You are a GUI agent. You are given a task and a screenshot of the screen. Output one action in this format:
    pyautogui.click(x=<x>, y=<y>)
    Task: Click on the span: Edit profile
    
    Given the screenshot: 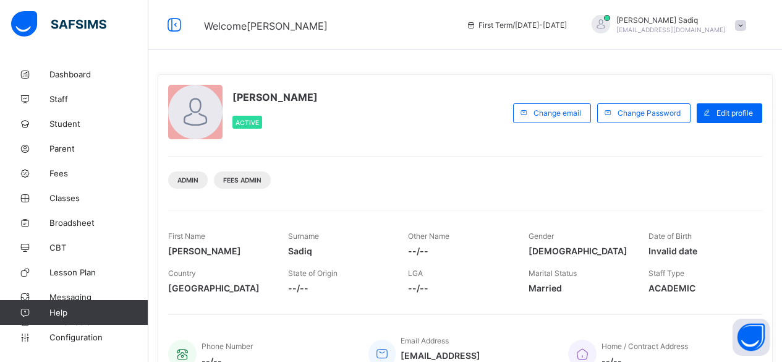 What is the action you would take?
    pyautogui.click(x=735, y=113)
    